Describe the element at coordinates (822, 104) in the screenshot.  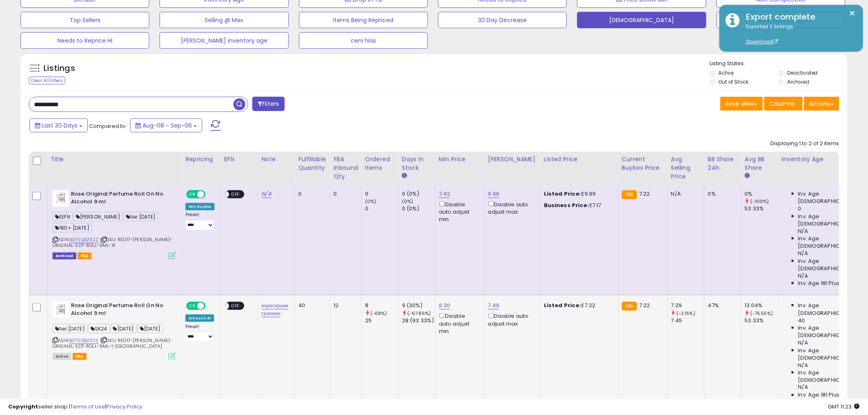
I see `button: Actions` at that location.